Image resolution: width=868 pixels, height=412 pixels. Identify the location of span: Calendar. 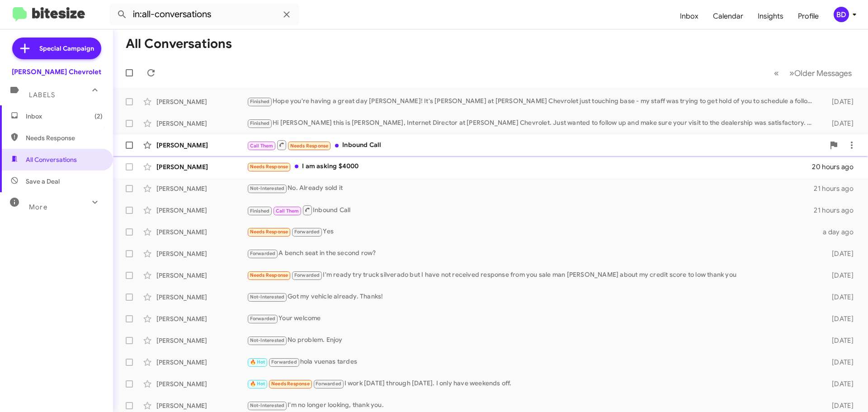
(727, 16).